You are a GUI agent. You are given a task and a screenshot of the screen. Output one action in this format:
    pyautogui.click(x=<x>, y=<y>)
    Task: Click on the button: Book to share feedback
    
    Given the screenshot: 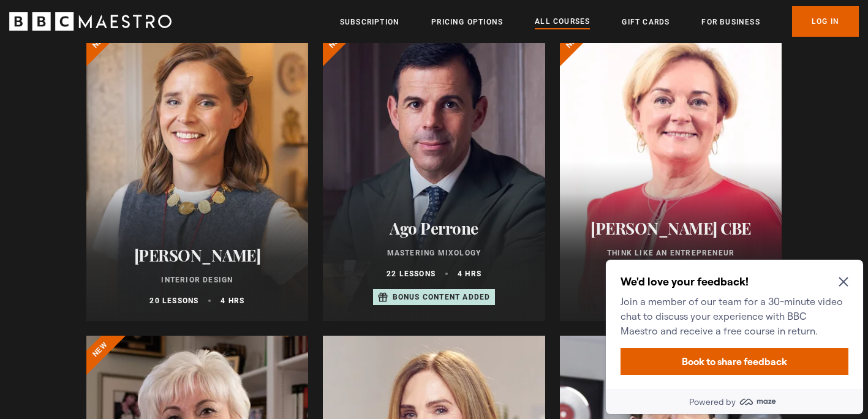 What is the action you would take?
    pyautogui.click(x=134, y=107)
    